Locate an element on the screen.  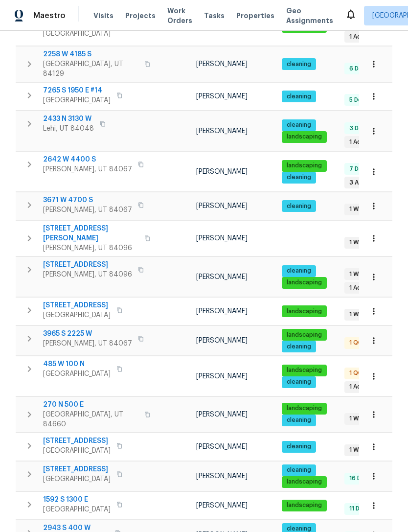
span: Visits is located at coordinates (103, 16).